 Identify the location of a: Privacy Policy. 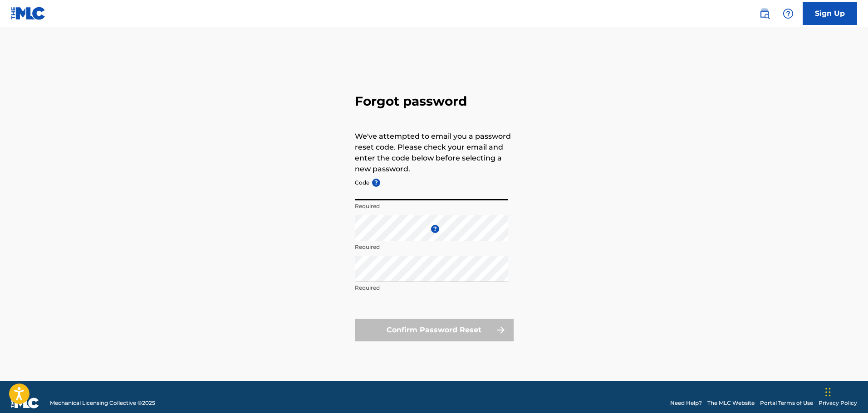
(837, 403).